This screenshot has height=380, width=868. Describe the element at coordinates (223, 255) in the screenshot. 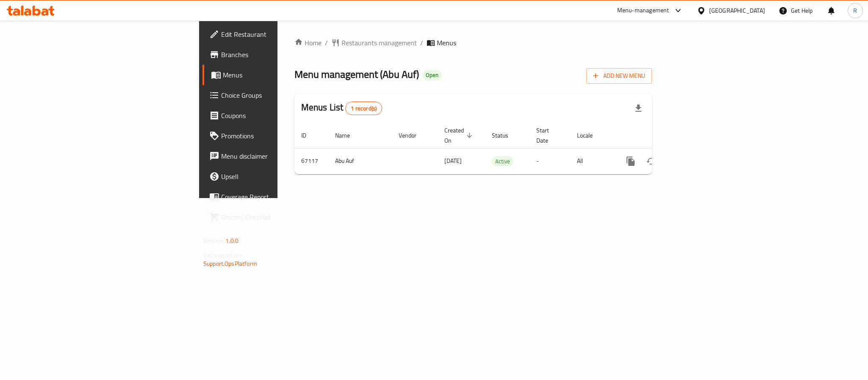

I see `span: Get support on:` at that location.